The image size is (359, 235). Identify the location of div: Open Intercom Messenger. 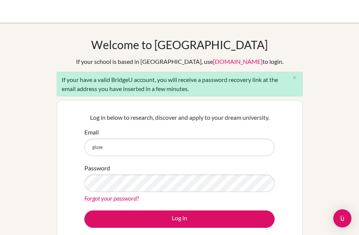
(343, 219).